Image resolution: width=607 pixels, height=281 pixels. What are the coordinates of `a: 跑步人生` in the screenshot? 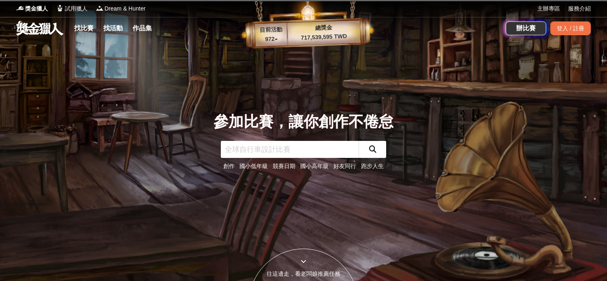 It's located at (372, 166).